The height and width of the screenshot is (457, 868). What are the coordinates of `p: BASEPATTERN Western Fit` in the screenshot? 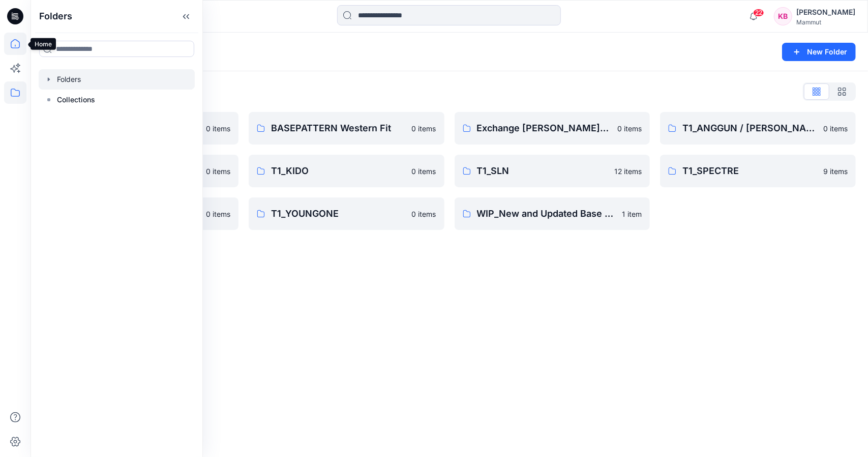 It's located at (338, 128).